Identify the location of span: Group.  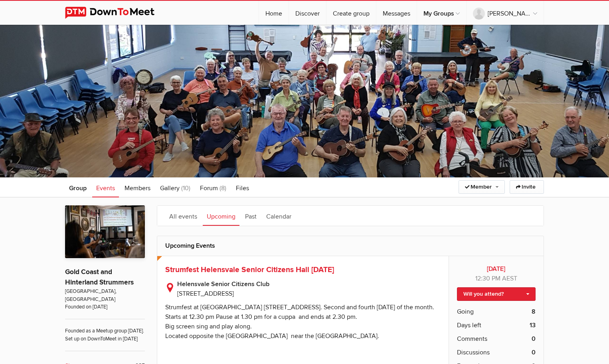
(78, 188).